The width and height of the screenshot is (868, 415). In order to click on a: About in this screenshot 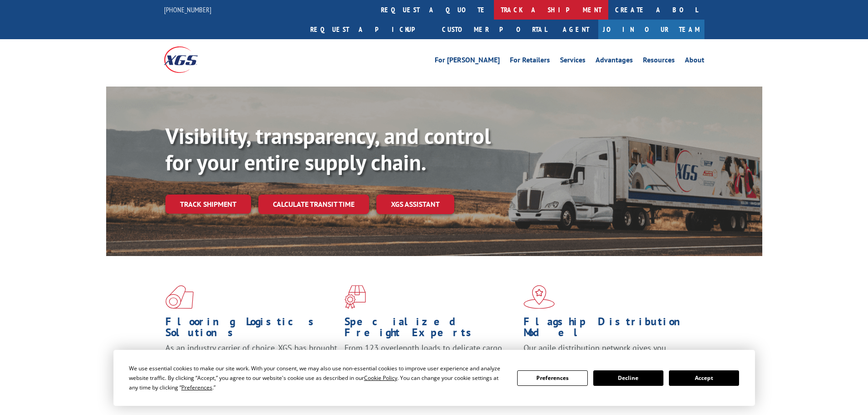, I will do `click(695, 61)`.